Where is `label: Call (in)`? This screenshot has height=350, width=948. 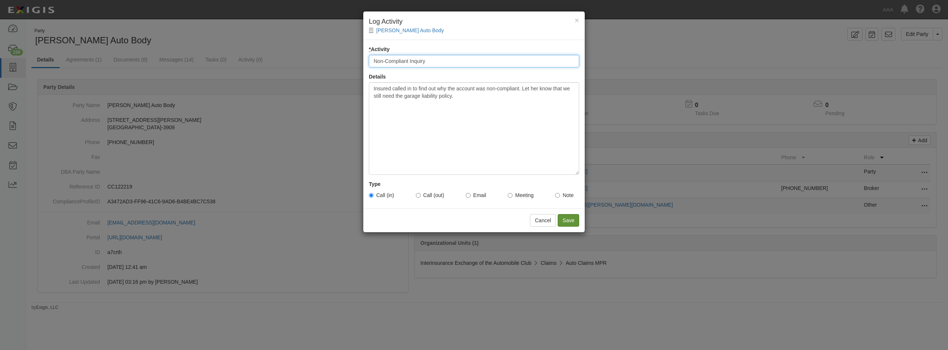 label: Call (in) is located at coordinates (381, 195).